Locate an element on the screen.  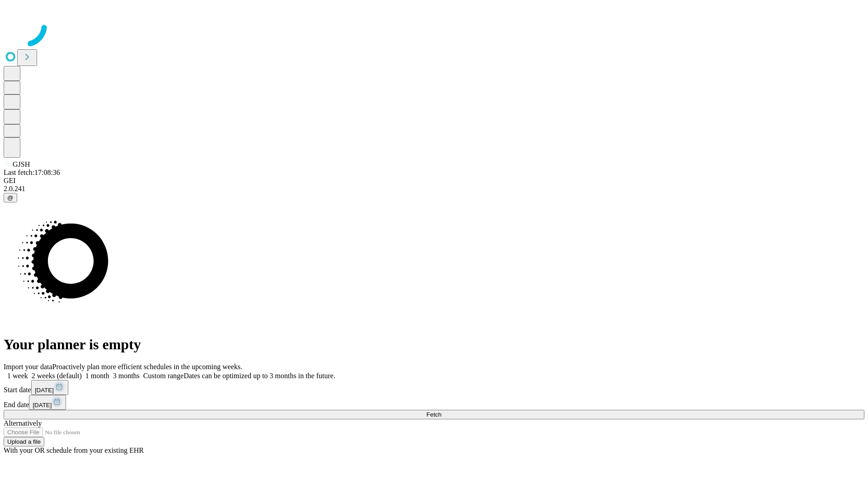
button: Upload a file is located at coordinates (24, 442).